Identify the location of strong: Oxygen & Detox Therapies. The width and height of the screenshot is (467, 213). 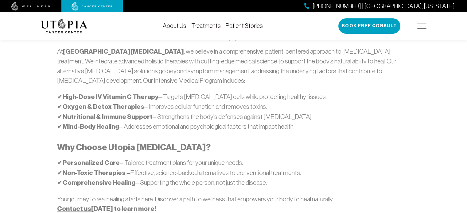
(104, 107).